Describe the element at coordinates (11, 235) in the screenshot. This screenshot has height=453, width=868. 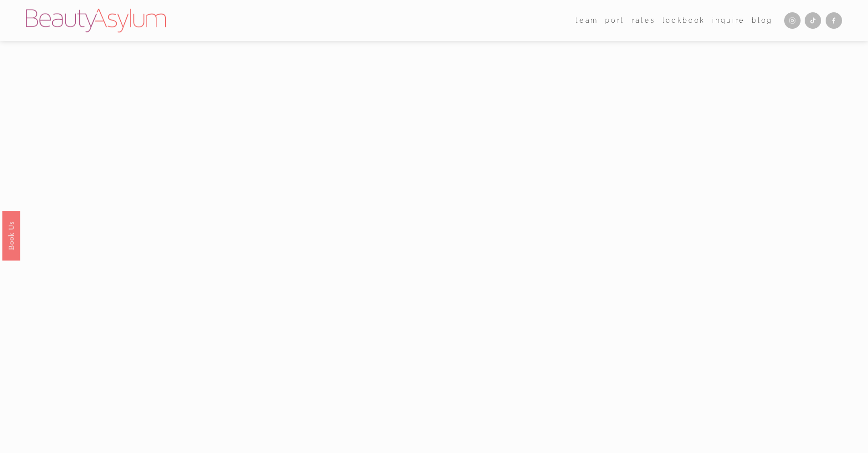
I see `a: Book Us` at that location.